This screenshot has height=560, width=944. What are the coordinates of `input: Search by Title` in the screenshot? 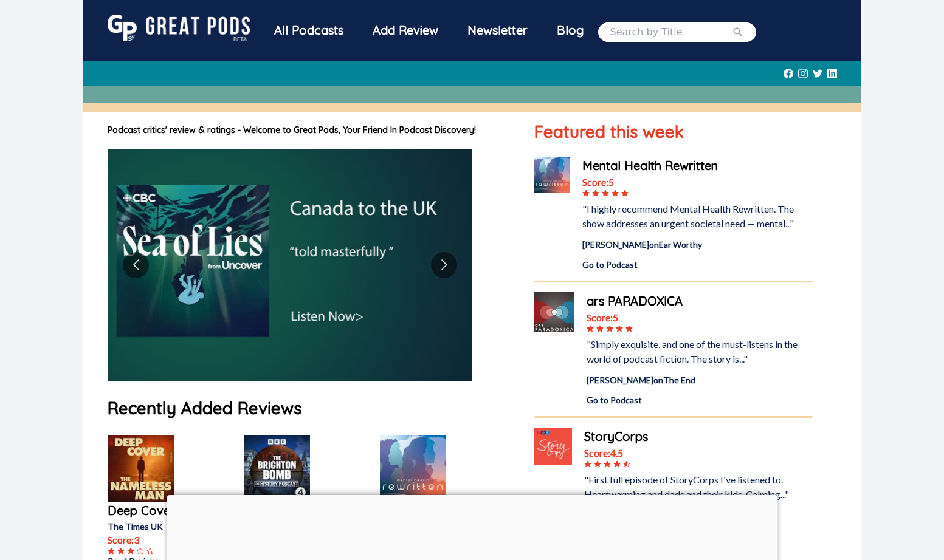 It's located at (671, 33).